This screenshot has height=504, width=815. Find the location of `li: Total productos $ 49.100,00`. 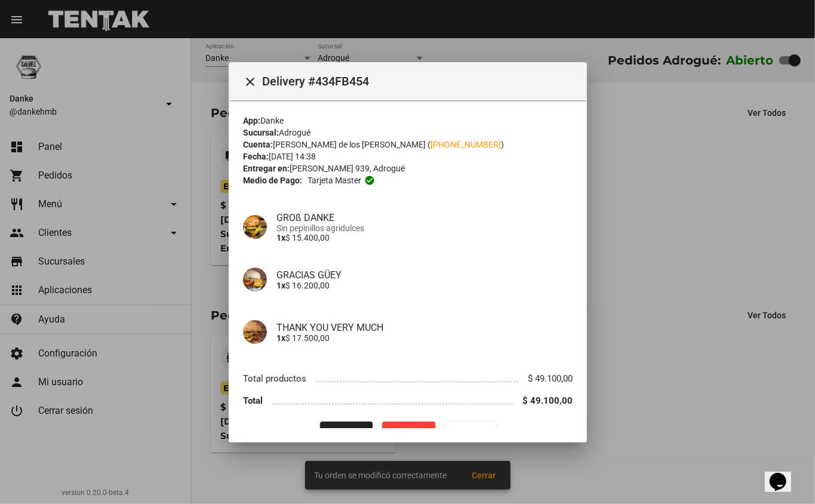

li: Total productos $ 49.100,00 is located at coordinates (408, 379).